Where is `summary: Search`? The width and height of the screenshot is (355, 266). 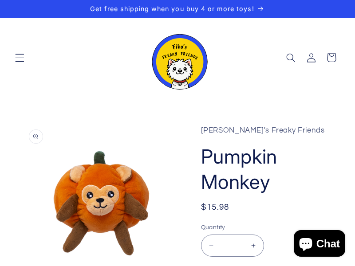
summary: Search is located at coordinates (291, 58).